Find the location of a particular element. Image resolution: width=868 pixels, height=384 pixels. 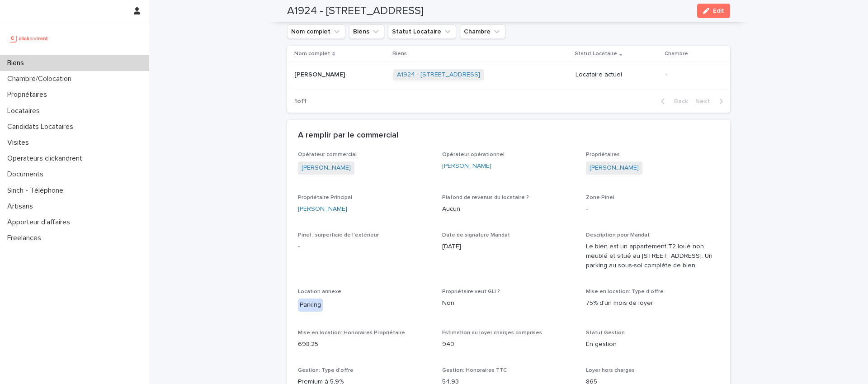

p: Apporteur d'affaires is located at coordinates (40, 222).